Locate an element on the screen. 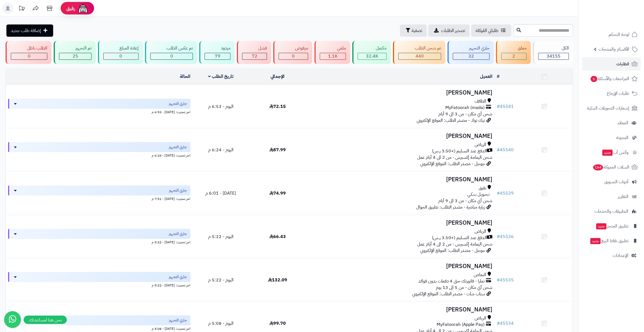 The image size is (644, 332). a: الحالة is located at coordinates (185, 76).